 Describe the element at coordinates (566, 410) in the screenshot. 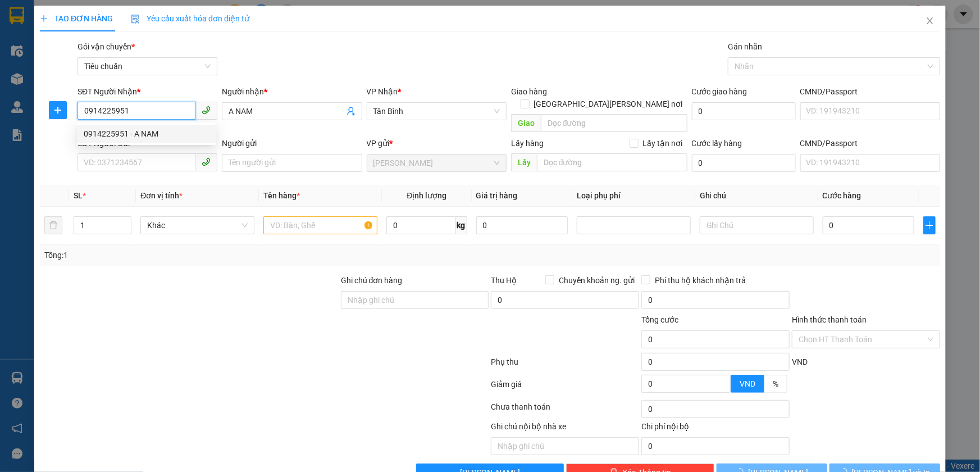

I see `div: Chưa thanh toán` at that location.